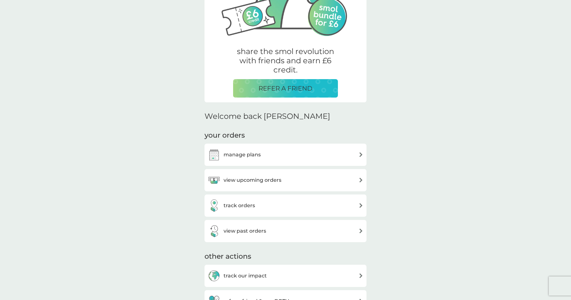  I want to click on p: REFER A FRIEND, so click(286, 88).